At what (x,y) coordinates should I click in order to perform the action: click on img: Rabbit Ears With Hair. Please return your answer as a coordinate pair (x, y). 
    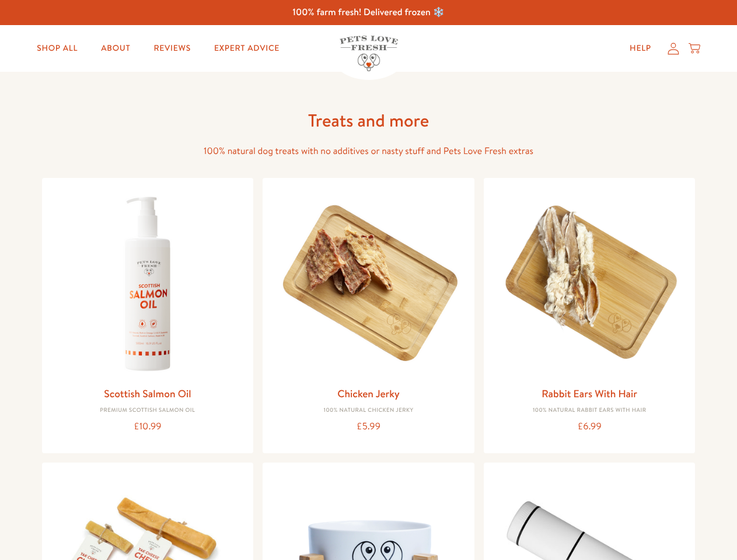
    Looking at the image, I should click on (590, 283).